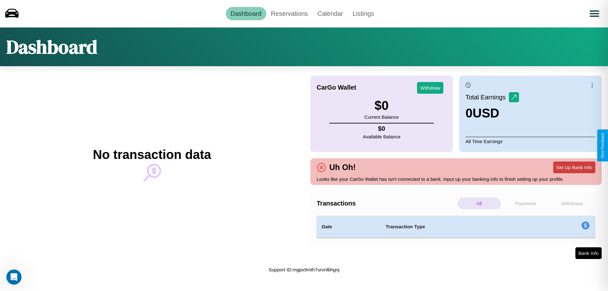 The width and height of the screenshot is (608, 291). I want to click on h1: Dashboard, so click(52, 47).